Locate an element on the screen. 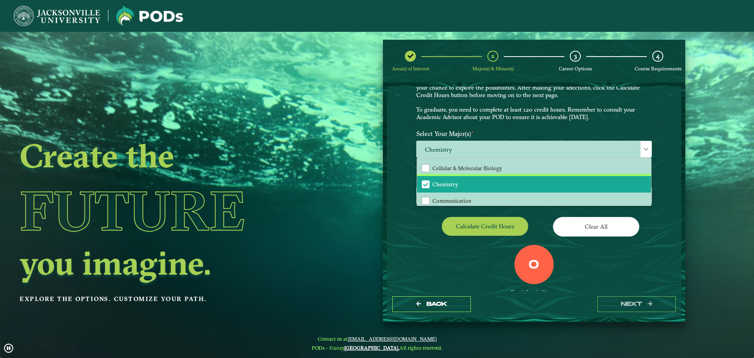 The width and height of the screenshot is (754, 358). span: Major(s) & Minor(s) is located at coordinates (493, 68).